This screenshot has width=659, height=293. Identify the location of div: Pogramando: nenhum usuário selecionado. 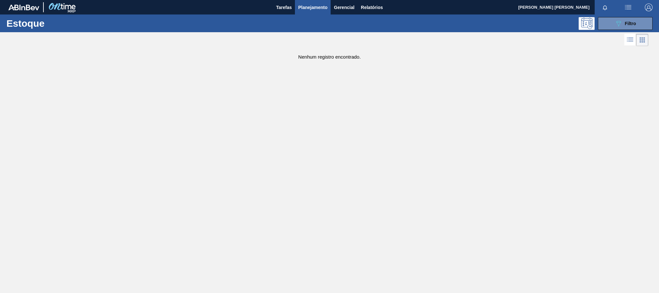
(586, 23).